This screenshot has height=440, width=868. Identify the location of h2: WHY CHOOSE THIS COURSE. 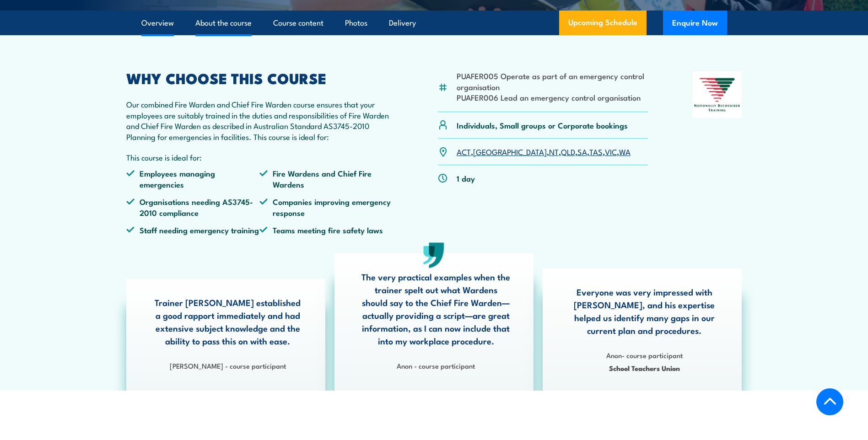
(260, 78).